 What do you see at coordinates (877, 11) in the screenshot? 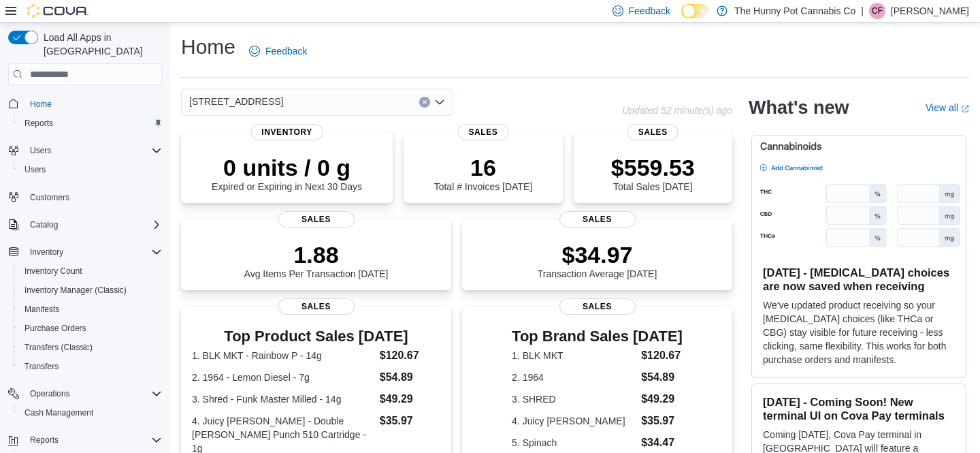
I see `span: CF` at bounding box center [877, 11].